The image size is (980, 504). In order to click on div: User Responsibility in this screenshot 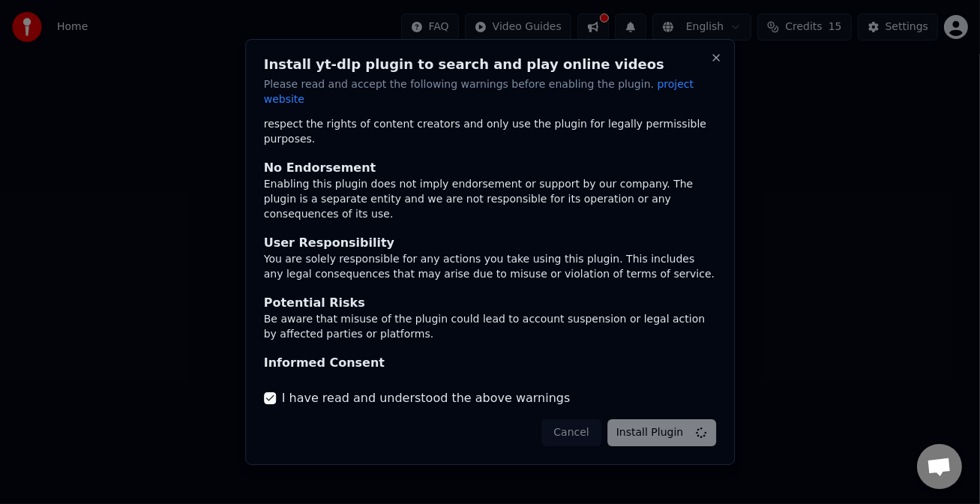, I will do `click(490, 243)`.